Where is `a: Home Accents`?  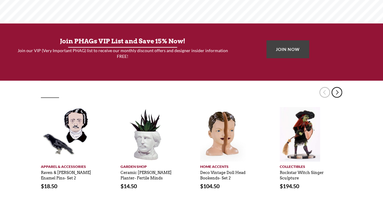
a: Home Accents is located at coordinates (231, 165).